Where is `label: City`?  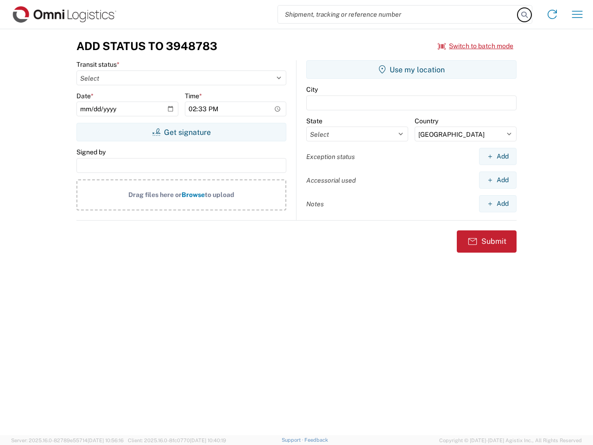
label: City is located at coordinates (312, 89).